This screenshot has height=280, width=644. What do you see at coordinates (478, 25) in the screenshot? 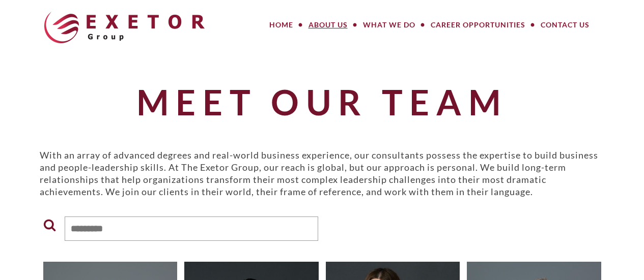
I see `a: Career Opportunities` at bounding box center [478, 25].